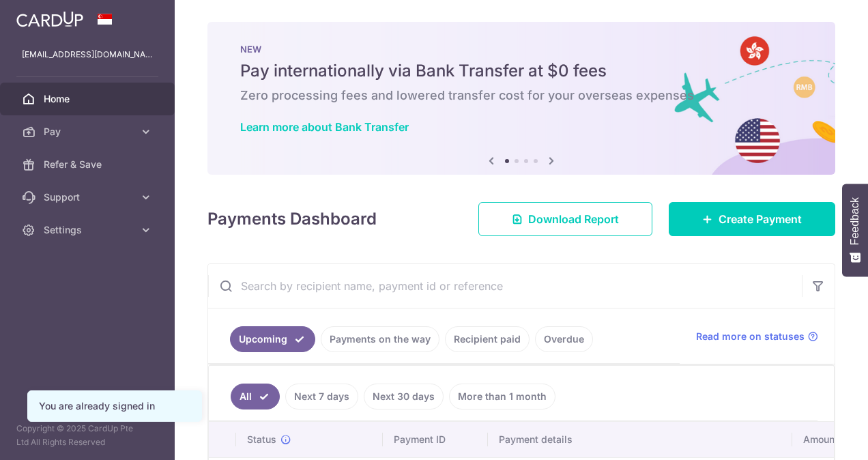 The image size is (868, 460). What do you see at coordinates (114, 407) in the screenshot?
I see `div: You are already signed in` at bounding box center [114, 407].